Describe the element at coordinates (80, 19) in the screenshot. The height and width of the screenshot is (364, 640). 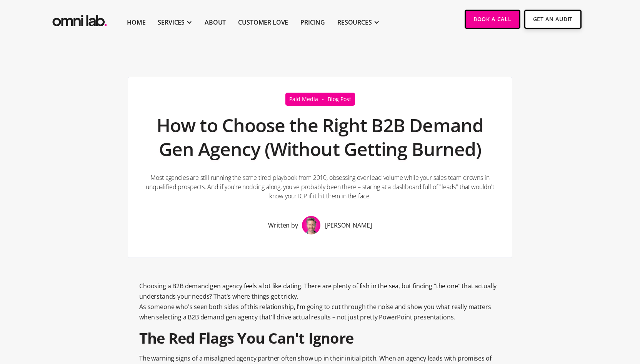
I see `a: home` at that location.